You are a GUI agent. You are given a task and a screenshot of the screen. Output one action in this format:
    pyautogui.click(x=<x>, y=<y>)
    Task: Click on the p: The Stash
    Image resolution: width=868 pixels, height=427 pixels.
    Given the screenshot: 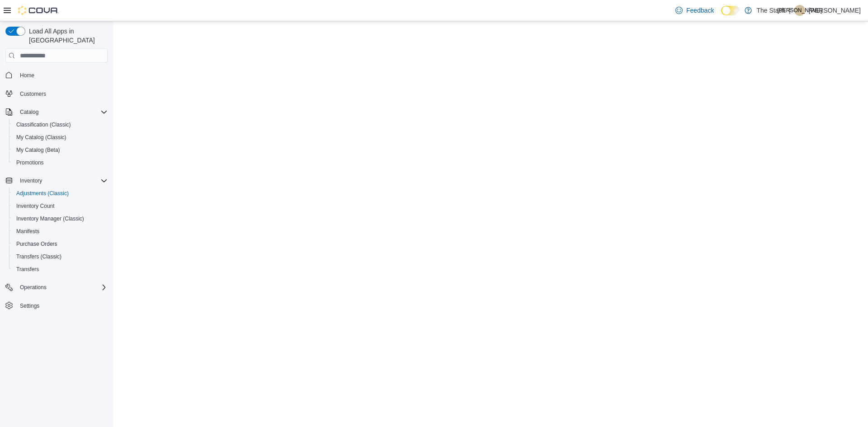 What is the action you would take?
    pyautogui.click(x=771, y=10)
    